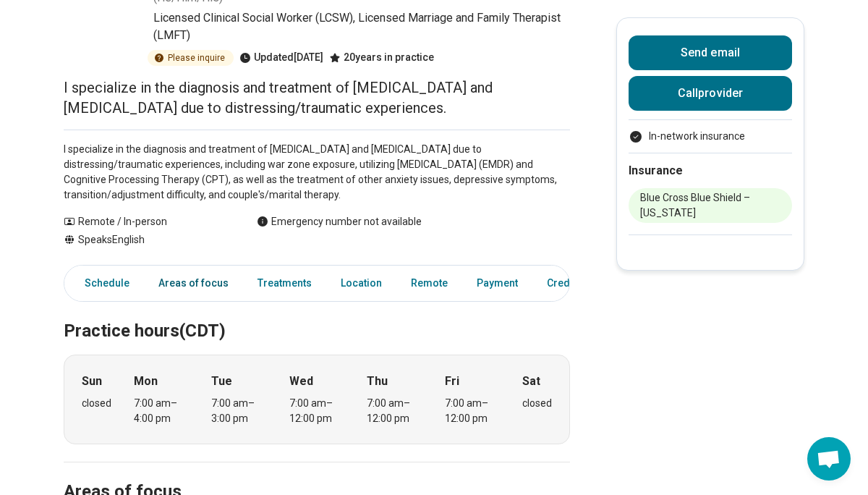 The height and width of the screenshot is (495, 868). What do you see at coordinates (238, 411) in the screenshot?
I see `div: 7:00 am – 3:00 pm` at bounding box center [238, 411].